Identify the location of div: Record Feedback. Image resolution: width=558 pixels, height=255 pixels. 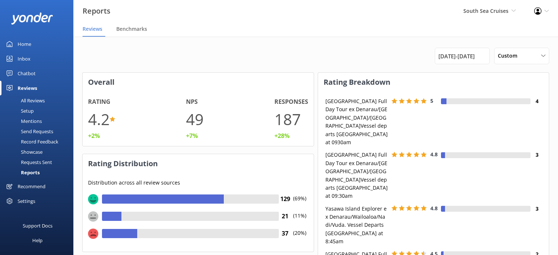
(31, 142).